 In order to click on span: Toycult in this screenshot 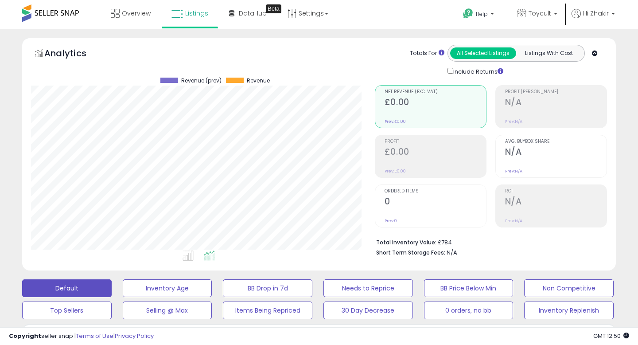, I will do `click(540, 13)`.